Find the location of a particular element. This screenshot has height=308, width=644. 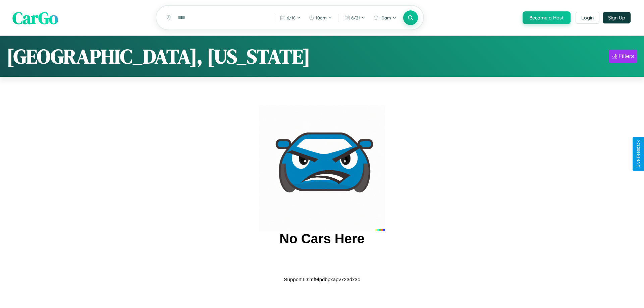

button: 6/18 is located at coordinates (291, 18).